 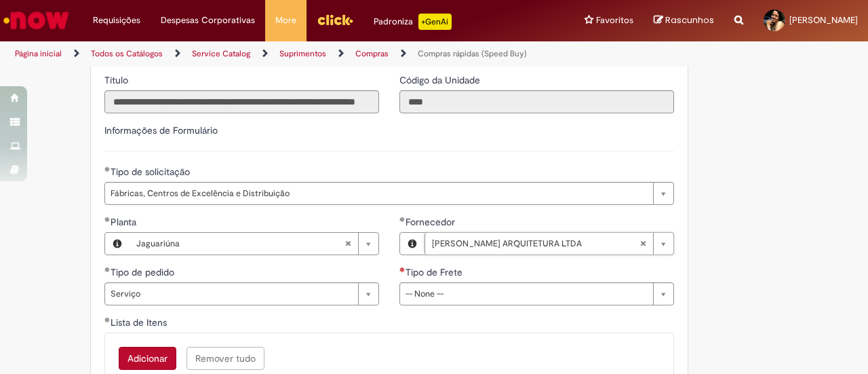 I want to click on button: Planta, Visualizar este registro Jaguariúna, so click(x=117, y=244).